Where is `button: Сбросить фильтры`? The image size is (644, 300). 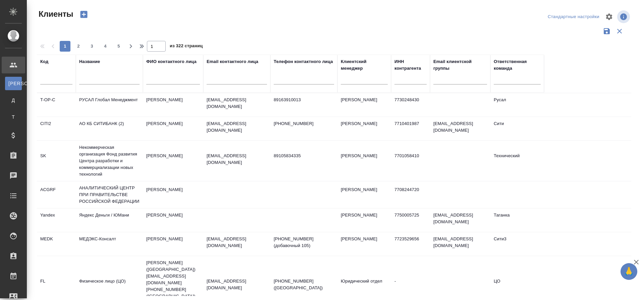 button: Сбросить фильтры is located at coordinates (620, 31).